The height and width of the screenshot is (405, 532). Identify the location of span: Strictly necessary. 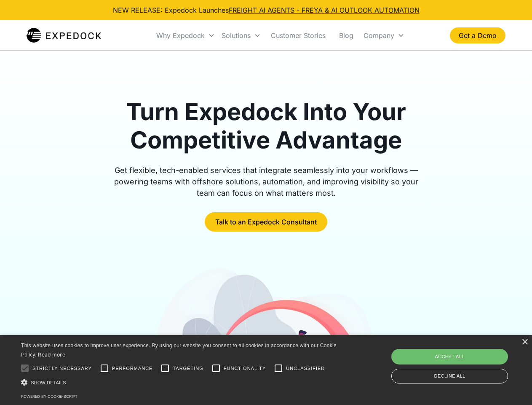
(62, 368).